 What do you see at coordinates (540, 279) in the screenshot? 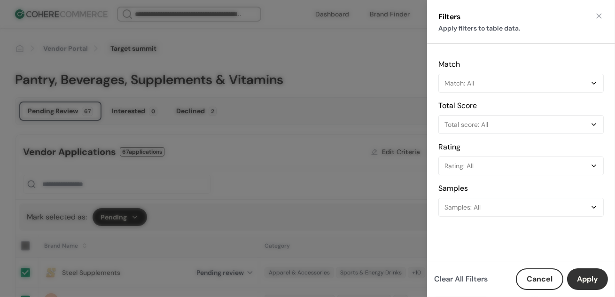
I see `button: Cancel` at bounding box center [540, 279].